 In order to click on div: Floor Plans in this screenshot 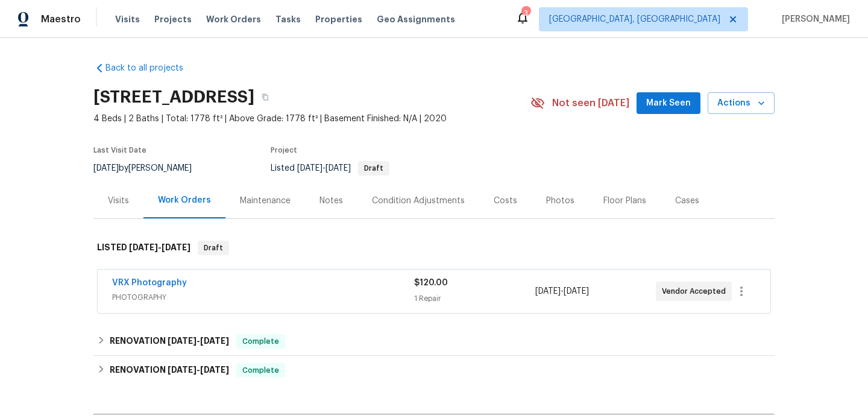, I will do `click(625, 201)`.